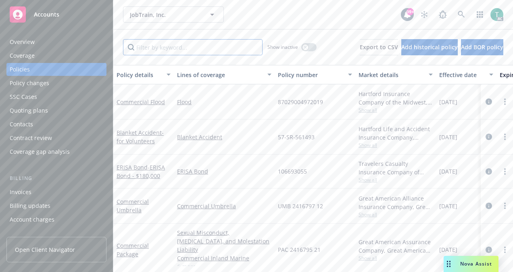 This screenshot has width=513, height=272. Describe the element at coordinates (480, 15) in the screenshot. I see `a: Switch app` at that location.